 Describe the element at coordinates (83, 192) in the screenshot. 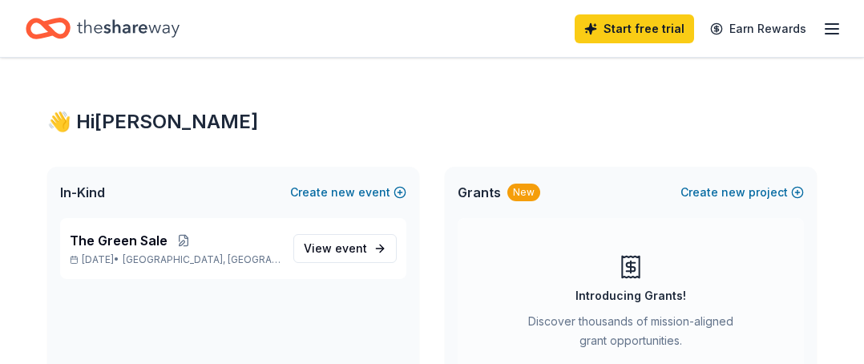

I see `span: In-Kind` at that location.